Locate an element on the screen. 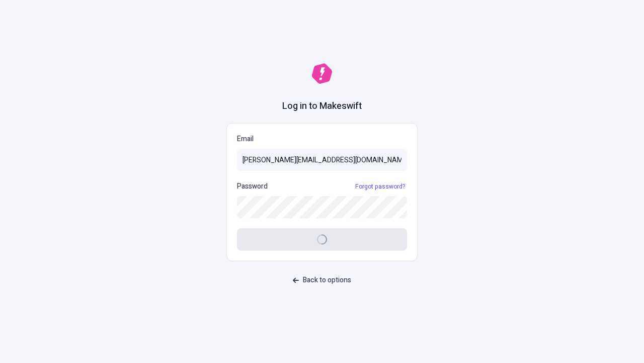 Image resolution: width=644 pixels, height=363 pixels. p: Password is located at coordinates (252, 186).